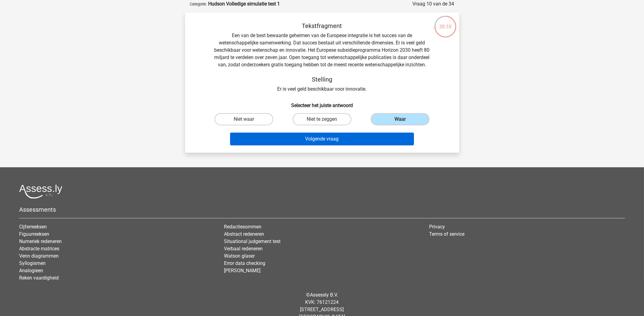  What do you see at coordinates (244, 4) in the screenshot?
I see `strong: Hudson Volledige simulatie test 1` at bounding box center [244, 4].